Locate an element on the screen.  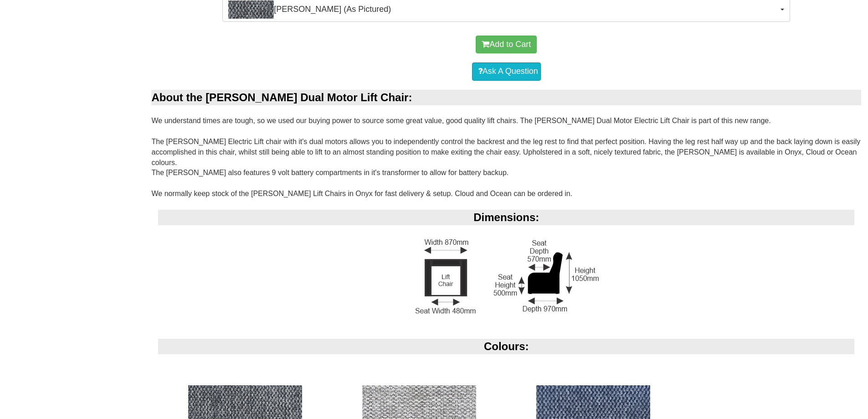
img: Mia Onyx (As Pictured) is located at coordinates (251, 10).